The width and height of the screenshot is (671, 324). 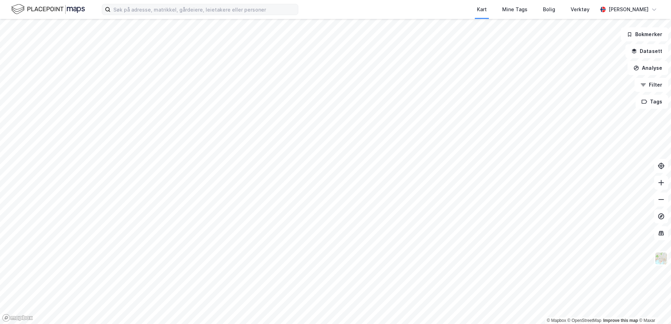 What do you see at coordinates (204, 9) in the screenshot?
I see `input: Søk på adresse, matrikkel, gårdeiere, leietakere eller personer` at bounding box center [204, 9].